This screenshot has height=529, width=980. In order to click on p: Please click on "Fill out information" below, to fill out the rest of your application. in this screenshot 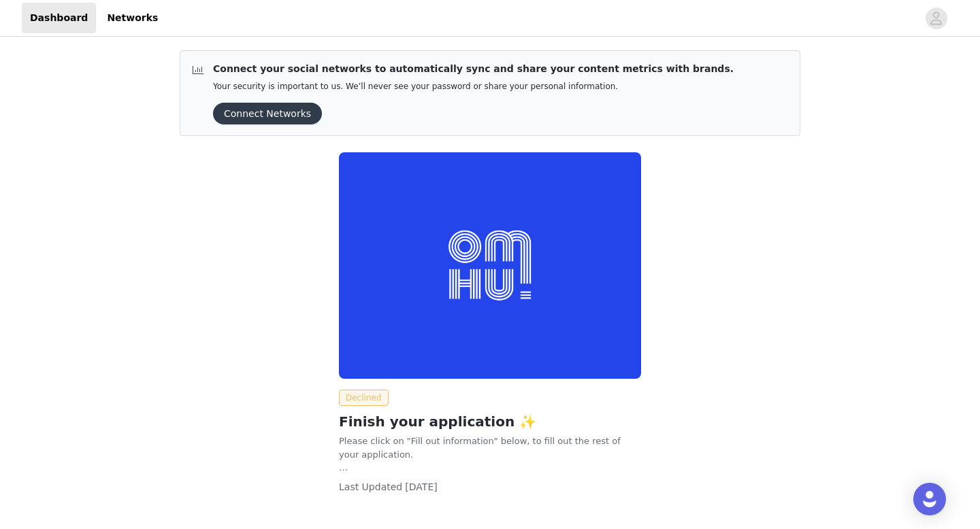, I will do `click(490, 455)`.